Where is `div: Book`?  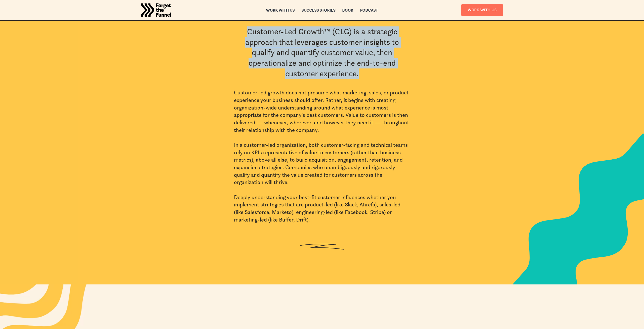 div: Book is located at coordinates (348, 10).